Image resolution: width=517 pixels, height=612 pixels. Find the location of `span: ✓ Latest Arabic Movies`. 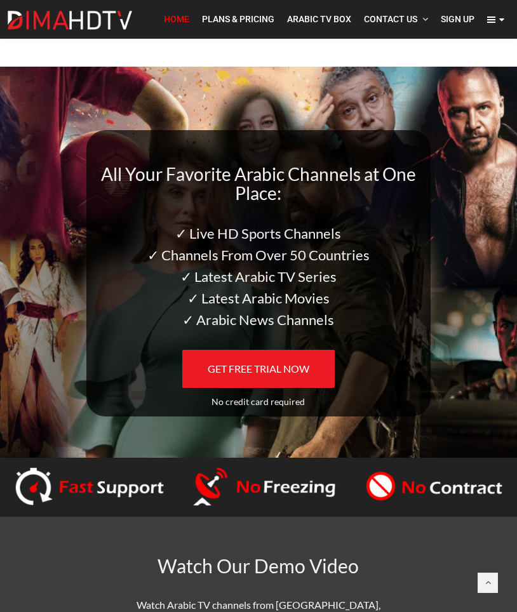

span: ✓ Latest Arabic Movies is located at coordinates (258, 298).